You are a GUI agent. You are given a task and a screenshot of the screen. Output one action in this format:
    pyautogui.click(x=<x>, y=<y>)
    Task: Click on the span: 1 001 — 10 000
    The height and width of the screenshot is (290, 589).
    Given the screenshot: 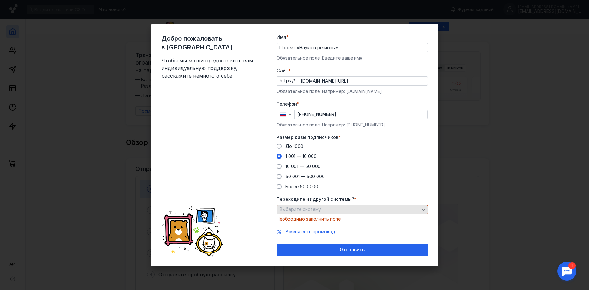 What is the action you would take?
    pyautogui.click(x=301, y=156)
    